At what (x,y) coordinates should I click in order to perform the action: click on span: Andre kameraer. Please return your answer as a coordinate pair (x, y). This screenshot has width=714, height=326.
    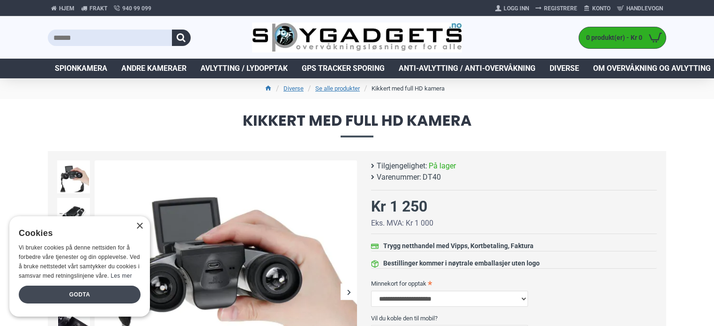
    Looking at the image, I should click on (154, 68).